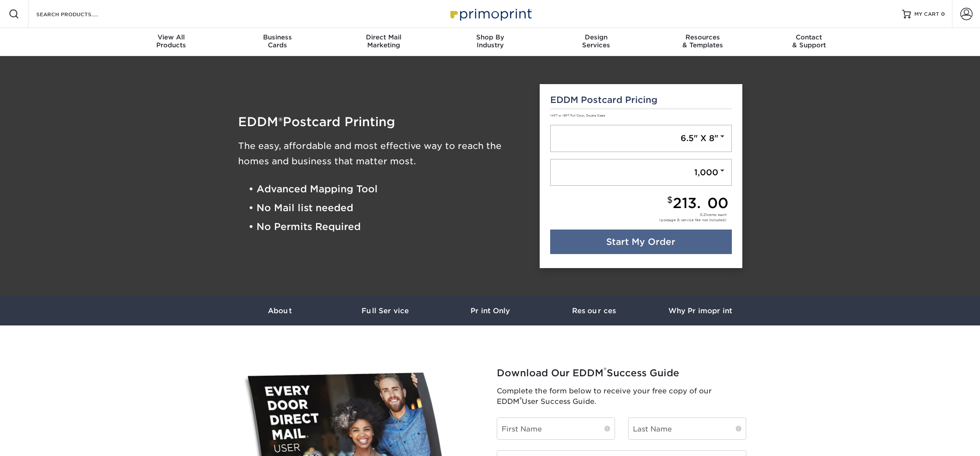  What do you see at coordinates (490, 310) in the screenshot?
I see `h3: Print Only` at bounding box center [490, 310].